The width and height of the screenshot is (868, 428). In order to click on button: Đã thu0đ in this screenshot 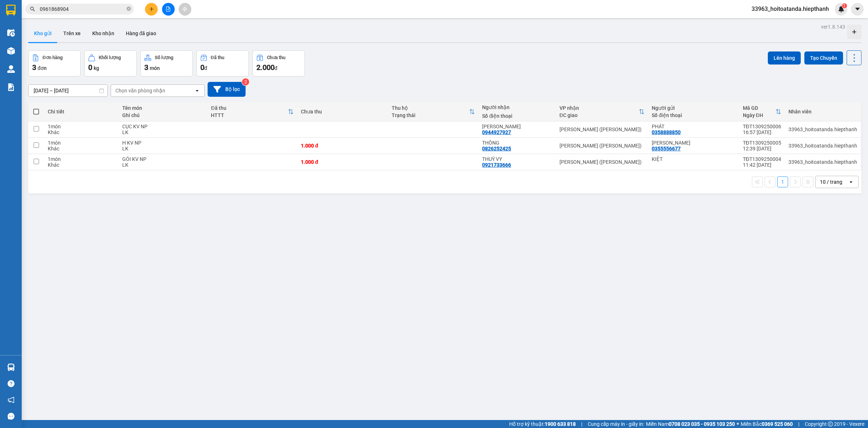, I will do `click(223, 63)`.